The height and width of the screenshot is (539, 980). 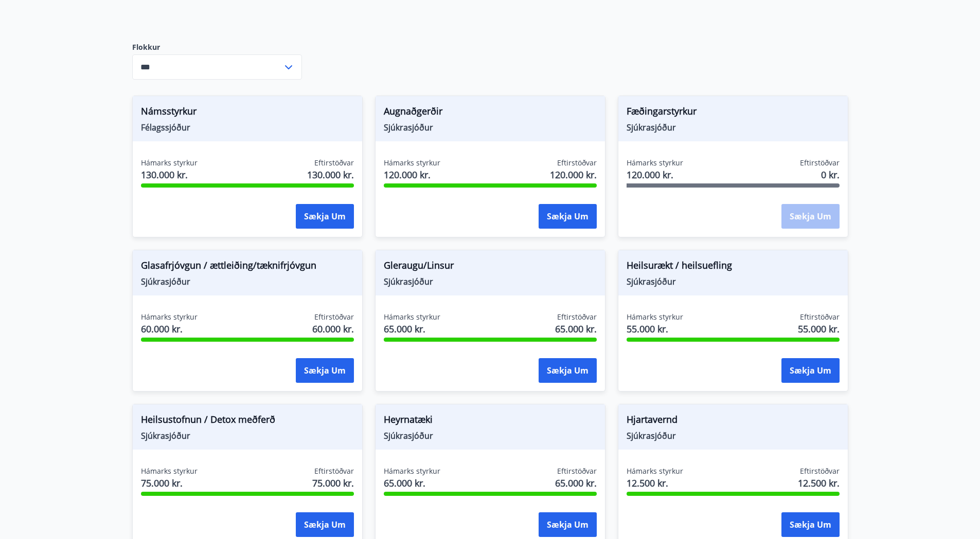 I want to click on span: Námsstyrkur, so click(x=248, y=113).